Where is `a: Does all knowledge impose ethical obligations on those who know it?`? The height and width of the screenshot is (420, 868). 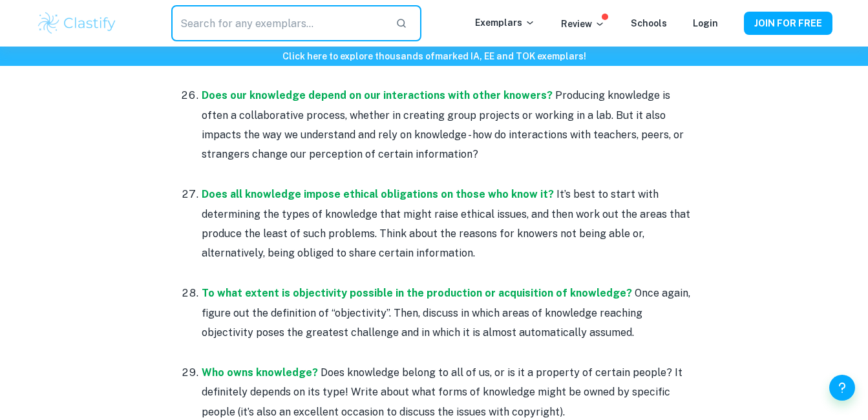
a: Does all knowledge impose ethical obligations on those who know it? is located at coordinates (377, 194).